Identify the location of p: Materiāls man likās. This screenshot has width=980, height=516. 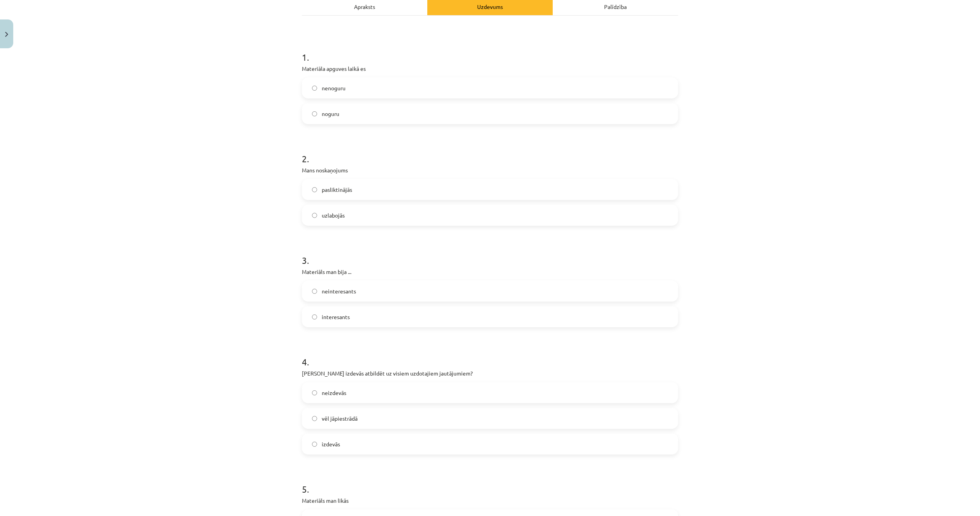
(490, 500).